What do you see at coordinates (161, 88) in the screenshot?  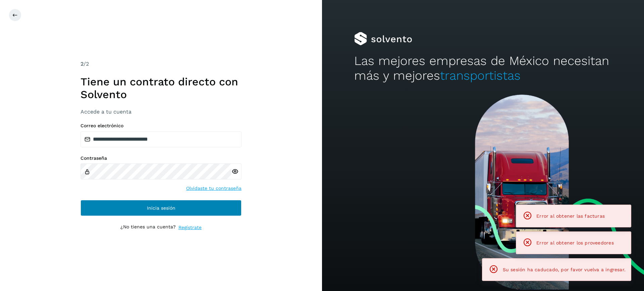 I see `h1: Tiene un contrato directo con Solvento` at bounding box center [161, 88].